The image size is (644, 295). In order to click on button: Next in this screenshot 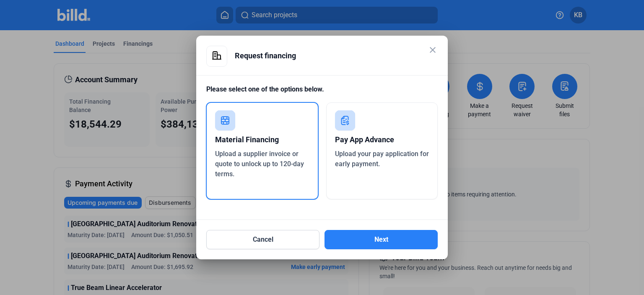, I will do `click(381, 239)`.